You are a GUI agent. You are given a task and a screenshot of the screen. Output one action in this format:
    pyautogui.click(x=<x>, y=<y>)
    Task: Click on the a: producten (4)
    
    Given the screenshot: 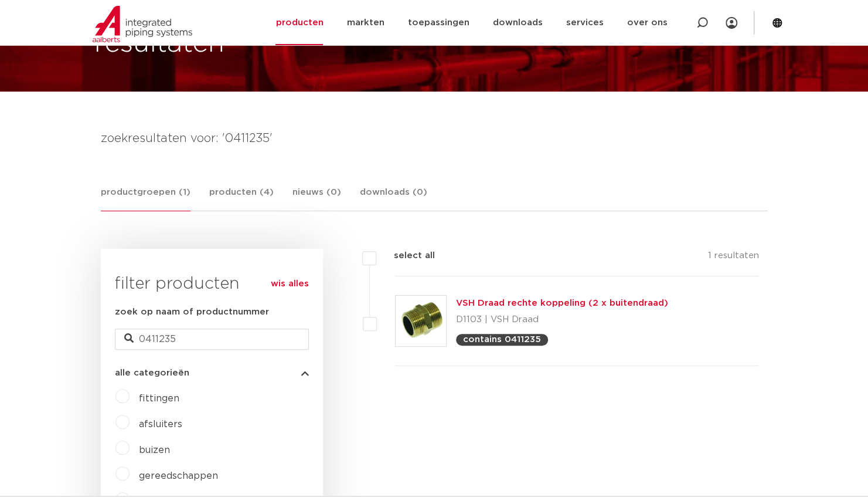 What is the action you would take?
    pyautogui.click(x=242, y=198)
    